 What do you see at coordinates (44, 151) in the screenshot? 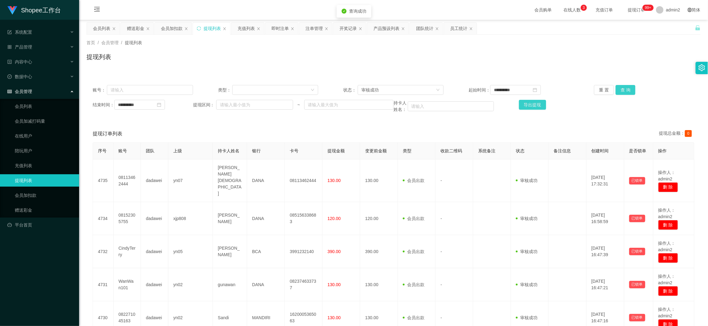
I see `a: 陪玩用户` at bounding box center [44, 151].